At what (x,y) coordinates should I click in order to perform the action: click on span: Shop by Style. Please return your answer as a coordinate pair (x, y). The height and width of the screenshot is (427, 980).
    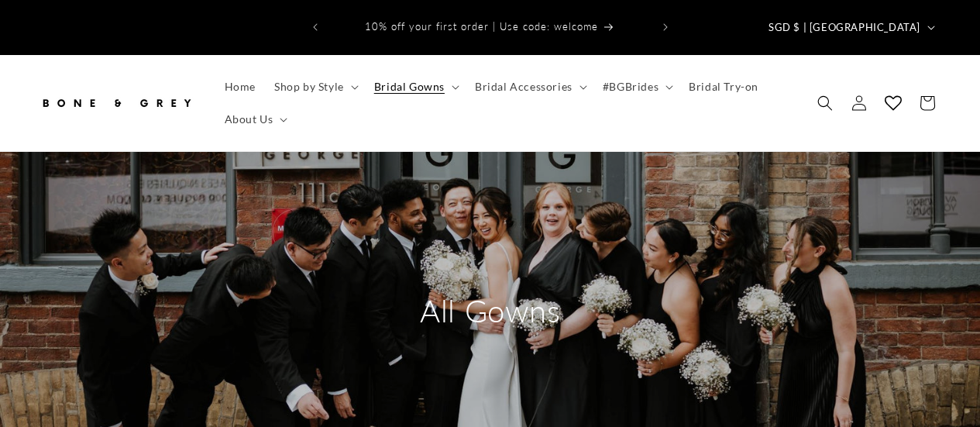
    Looking at the image, I should click on (309, 87).